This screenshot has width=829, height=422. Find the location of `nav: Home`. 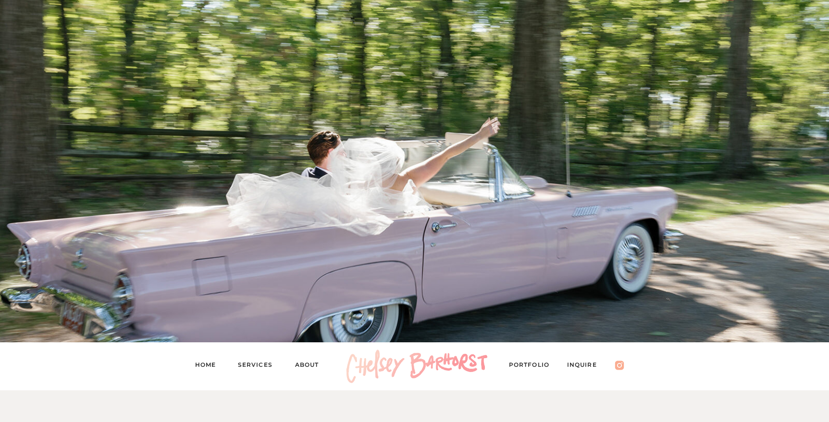

nav: Home is located at coordinates (210, 367).